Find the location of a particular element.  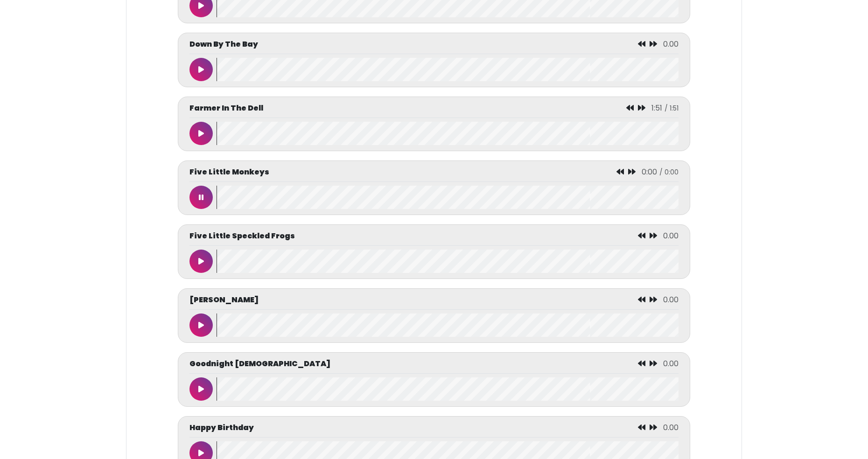

span: 1:51 is located at coordinates (657, 108).